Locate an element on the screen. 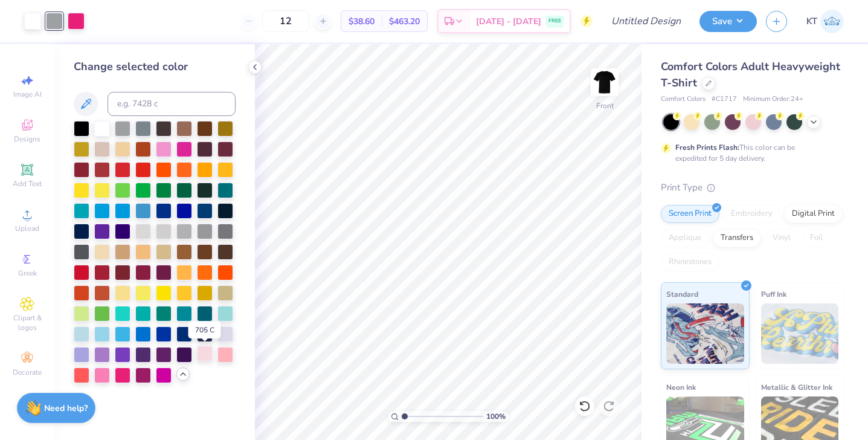 The width and height of the screenshot is (868, 440). span: $463.20 is located at coordinates (404, 21).